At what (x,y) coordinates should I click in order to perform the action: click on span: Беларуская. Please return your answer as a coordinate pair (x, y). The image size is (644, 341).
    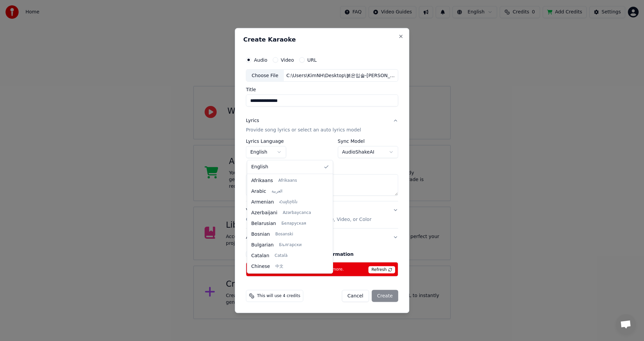
    Looking at the image, I should click on (294, 224).